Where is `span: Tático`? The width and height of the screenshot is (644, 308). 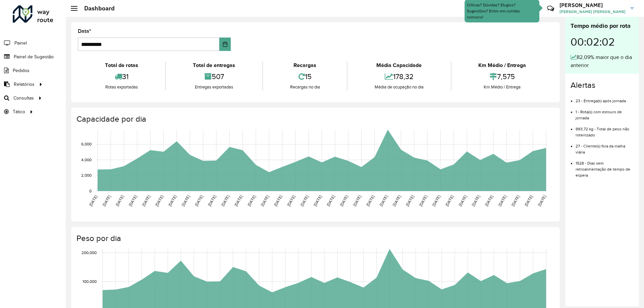 span: Tático is located at coordinates (19, 111).